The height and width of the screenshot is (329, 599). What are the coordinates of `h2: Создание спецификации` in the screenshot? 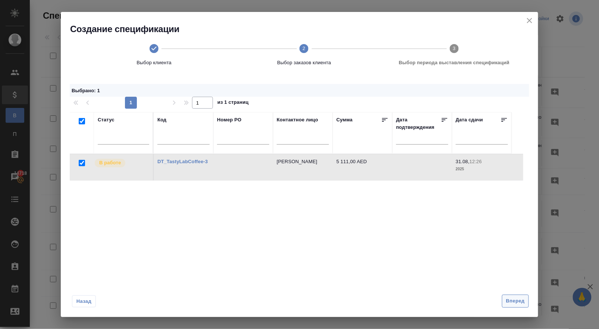 It's located at (304, 29).